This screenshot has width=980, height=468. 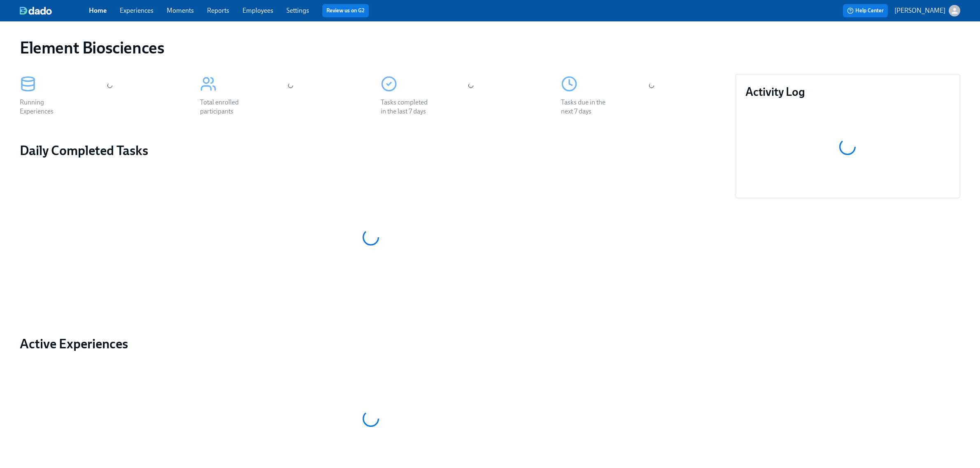 What do you see at coordinates (227, 107) in the screenshot?
I see `div: Total enrolled participants` at bounding box center [227, 107].